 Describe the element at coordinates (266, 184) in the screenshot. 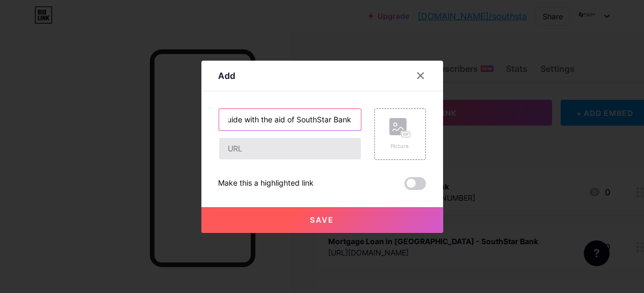

I see `div: Make this a highlighted link` at that location.